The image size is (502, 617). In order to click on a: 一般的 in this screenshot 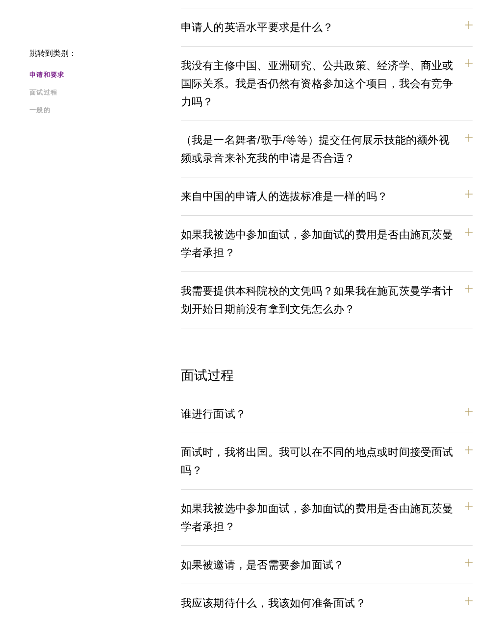, I will do `click(102, 110)`.